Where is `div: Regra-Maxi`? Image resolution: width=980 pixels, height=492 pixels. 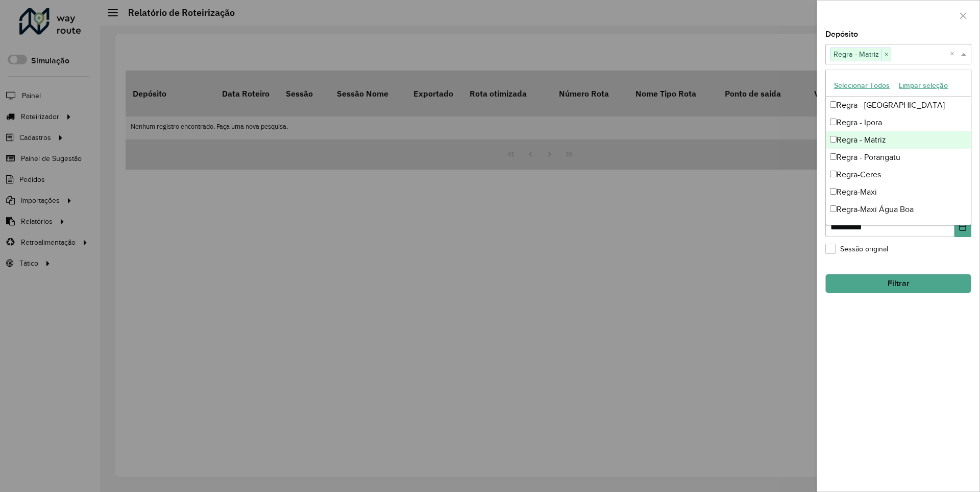 div: Regra-Maxi is located at coordinates (898, 192).